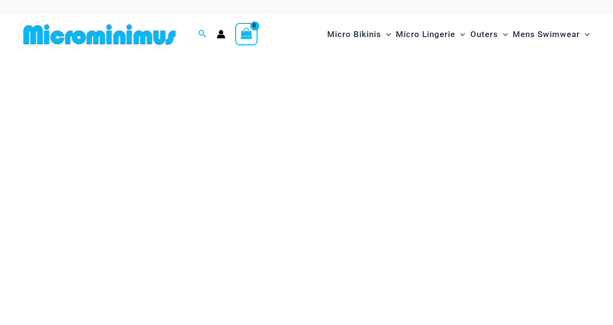  Describe the element at coordinates (247, 34) in the screenshot. I see `a: View Shopping Cart, empty` at that location.